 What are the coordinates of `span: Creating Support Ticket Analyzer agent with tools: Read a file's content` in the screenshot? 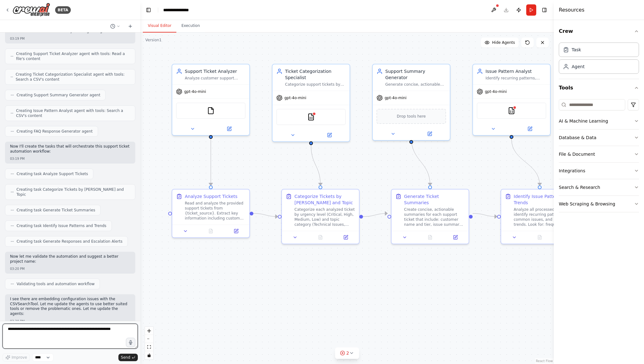 It's located at (73, 57).